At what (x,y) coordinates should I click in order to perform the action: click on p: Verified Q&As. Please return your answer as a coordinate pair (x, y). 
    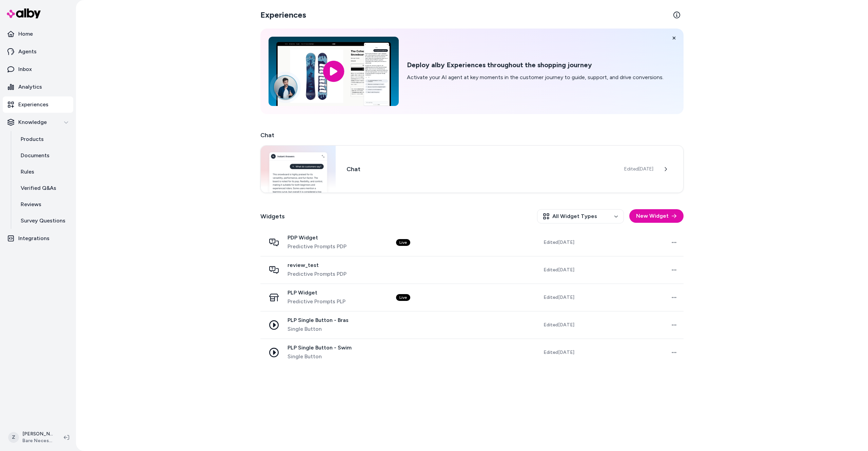
    Looking at the image, I should click on (38, 188).